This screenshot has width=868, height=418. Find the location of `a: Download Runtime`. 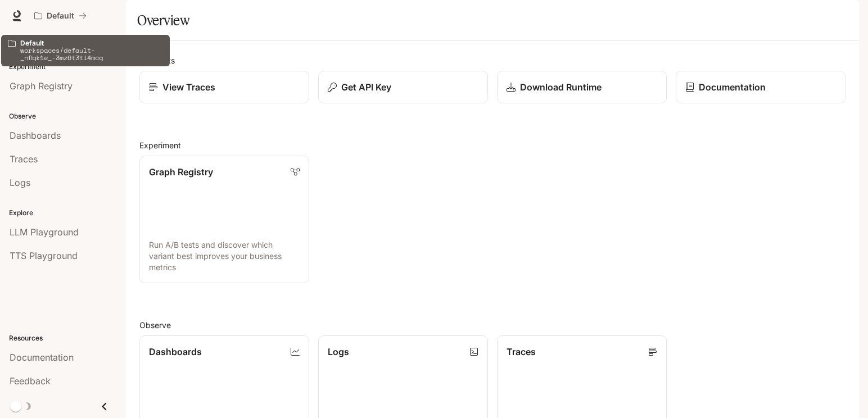

a: Download Runtime is located at coordinates (582, 87).